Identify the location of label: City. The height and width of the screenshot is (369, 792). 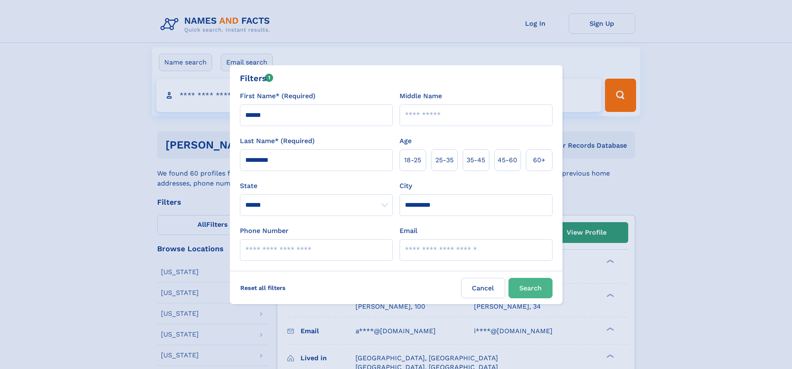
(406, 186).